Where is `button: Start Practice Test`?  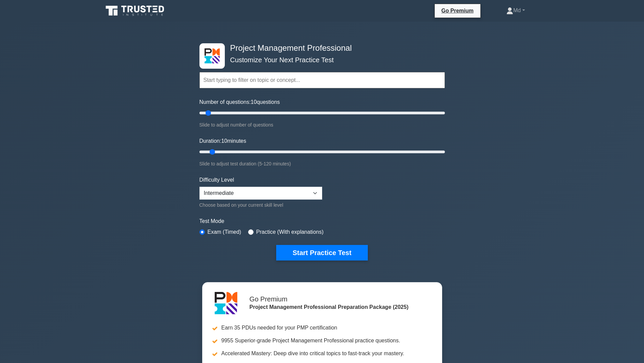
button: Start Practice Test is located at coordinates (322, 253).